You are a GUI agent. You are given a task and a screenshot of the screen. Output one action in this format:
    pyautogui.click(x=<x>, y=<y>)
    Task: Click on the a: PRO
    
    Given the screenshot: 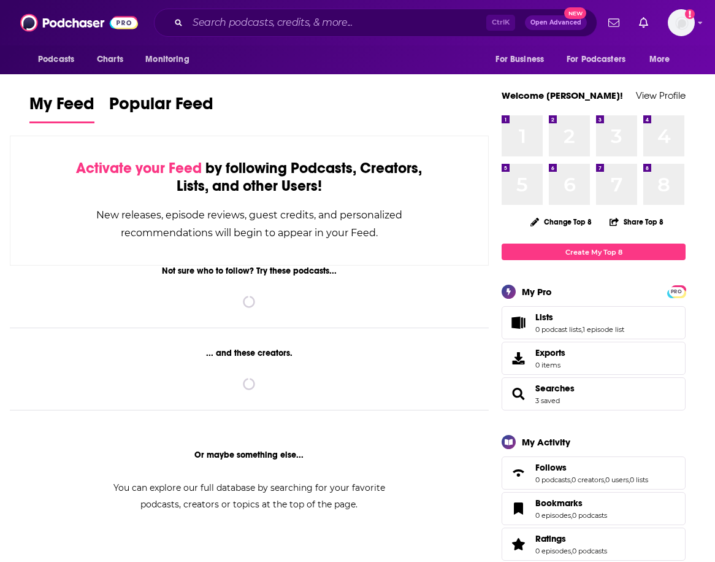 What is the action you would take?
    pyautogui.click(x=676, y=291)
    